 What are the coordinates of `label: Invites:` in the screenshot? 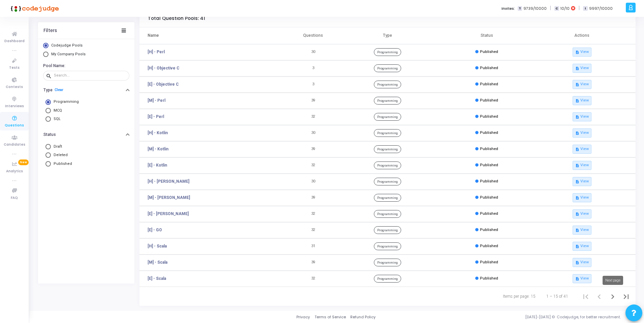 It's located at (508, 9).